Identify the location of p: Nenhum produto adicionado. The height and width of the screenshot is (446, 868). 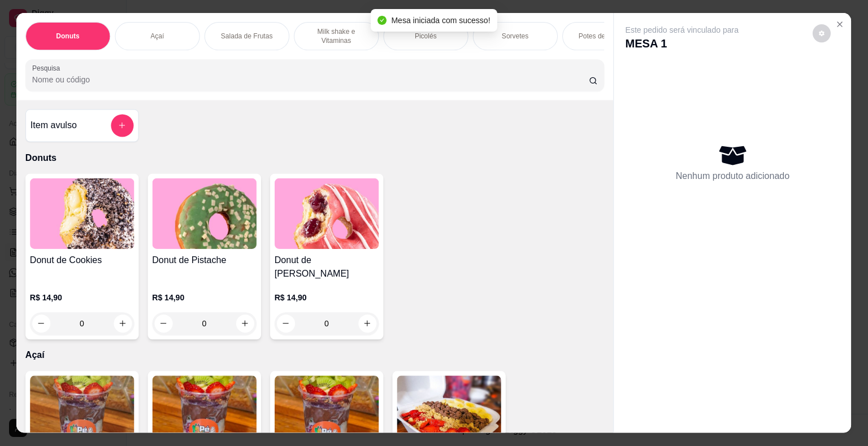
(732, 176).